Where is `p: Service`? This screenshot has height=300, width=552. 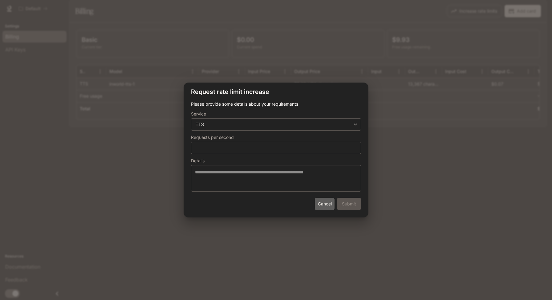
p: Service is located at coordinates (198, 114).